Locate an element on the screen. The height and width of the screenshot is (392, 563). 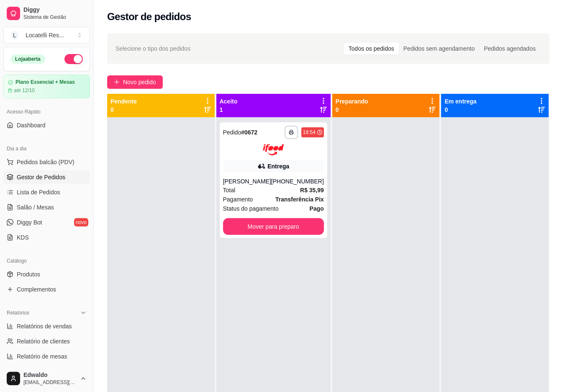
button: Alterar Status is located at coordinates (74, 59).